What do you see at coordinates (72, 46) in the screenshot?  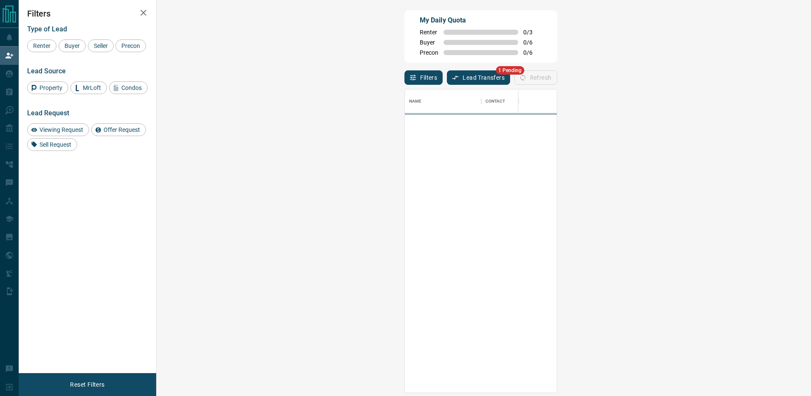 I see `div: Buyer` at bounding box center [72, 46].